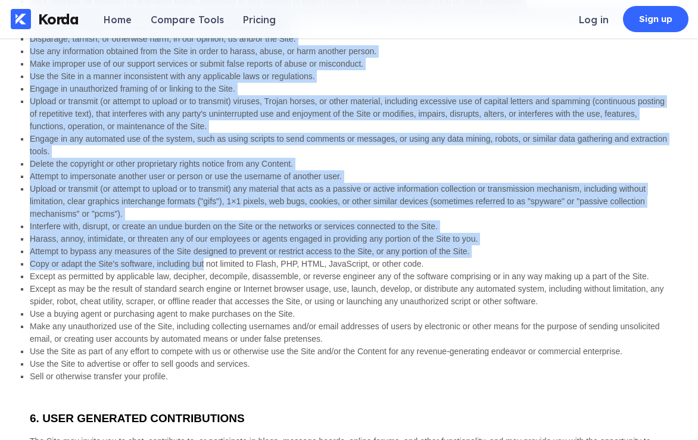 This screenshot has height=440, width=698. Describe the element at coordinates (99, 376) in the screenshot. I see `span: Sell or otherwise transfer your profile.` at that location.